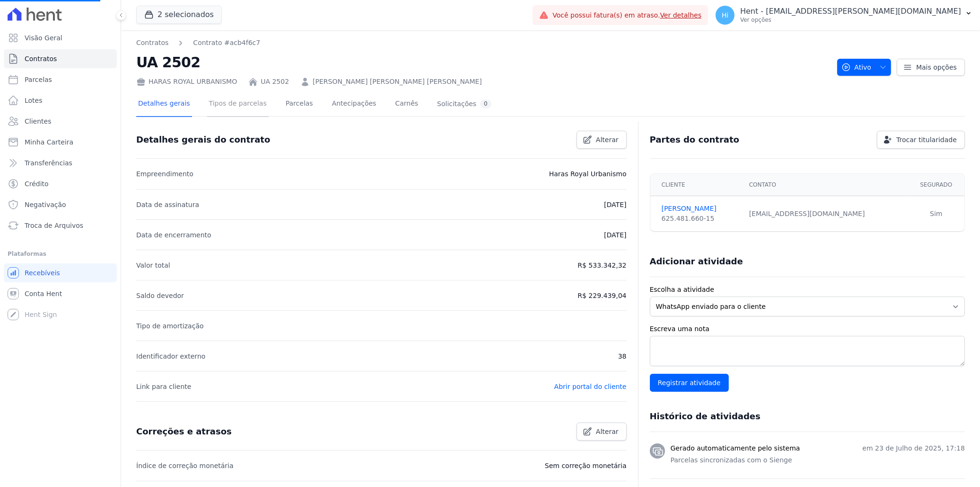 The image size is (980, 487). What do you see at coordinates (168, 205) in the screenshot?
I see `p: Data de assinatura` at bounding box center [168, 205].